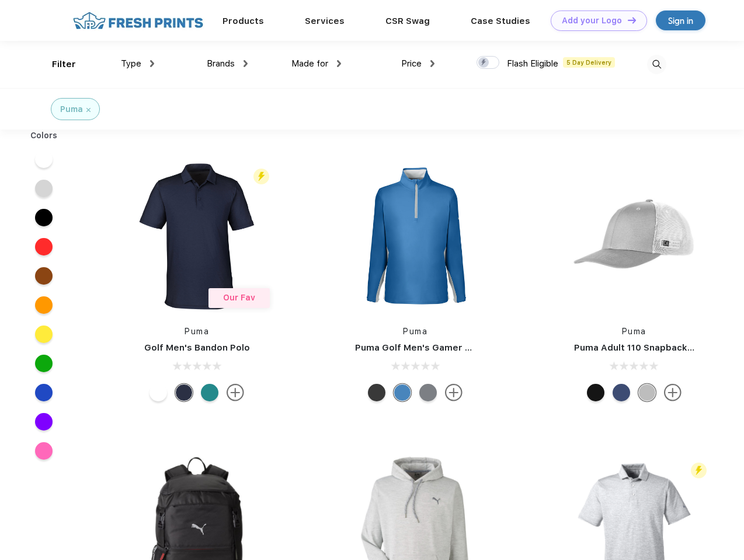 The width and height of the screenshot is (744, 560). Describe the element at coordinates (647, 393) in the screenshot. I see `div: Quarry with Brt Whit` at that location.